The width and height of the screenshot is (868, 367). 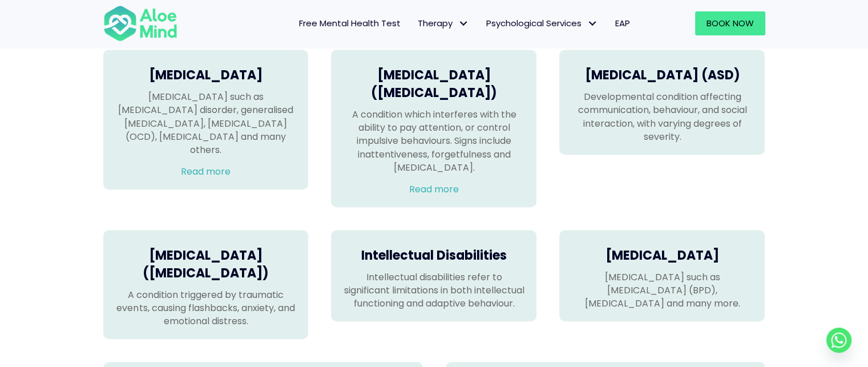 I want to click on img: Aloe mind Logo, so click(x=141, y=23).